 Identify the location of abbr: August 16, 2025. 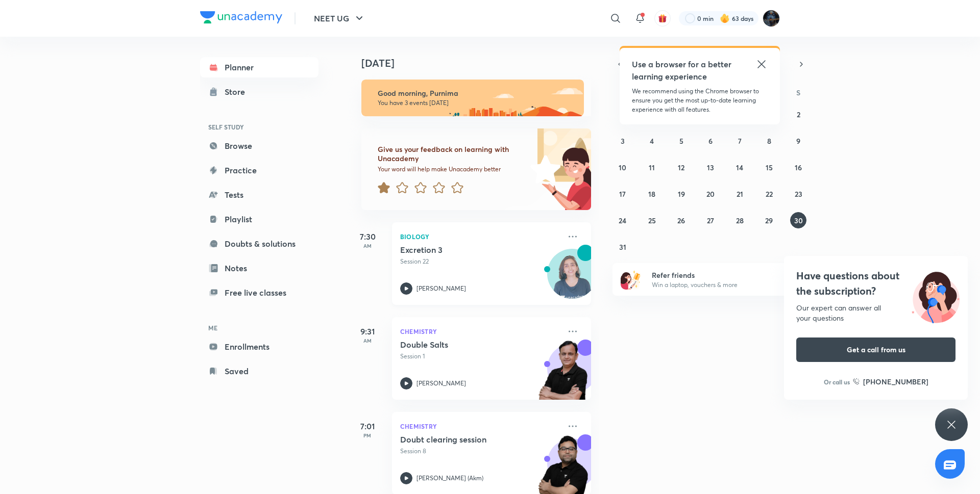
(798, 167).